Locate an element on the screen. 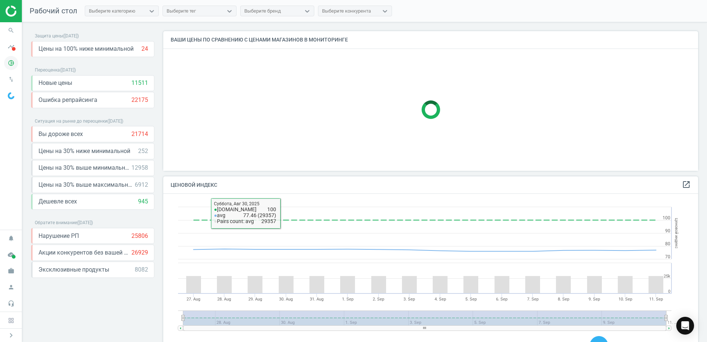 The width and height of the screenshot is (707, 342). div: 945 is located at coordinates (143, 201).